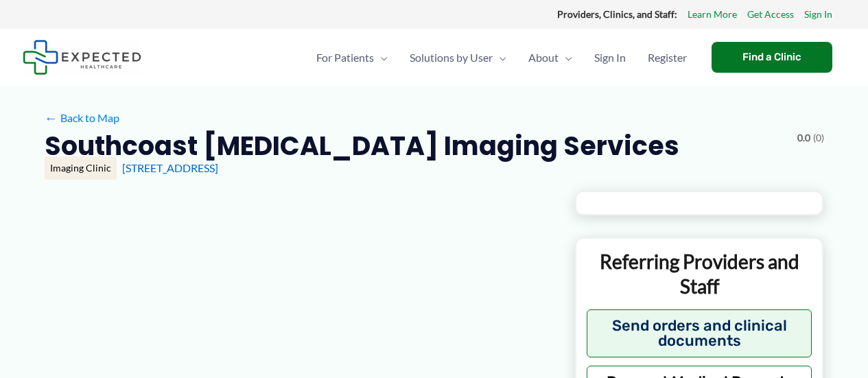 The height and width of the screenshot is (378, 868). Describe the element at coordinates (352, 57) in the screenshot. I see `a: For PatientsMenu Toggle` at that location.